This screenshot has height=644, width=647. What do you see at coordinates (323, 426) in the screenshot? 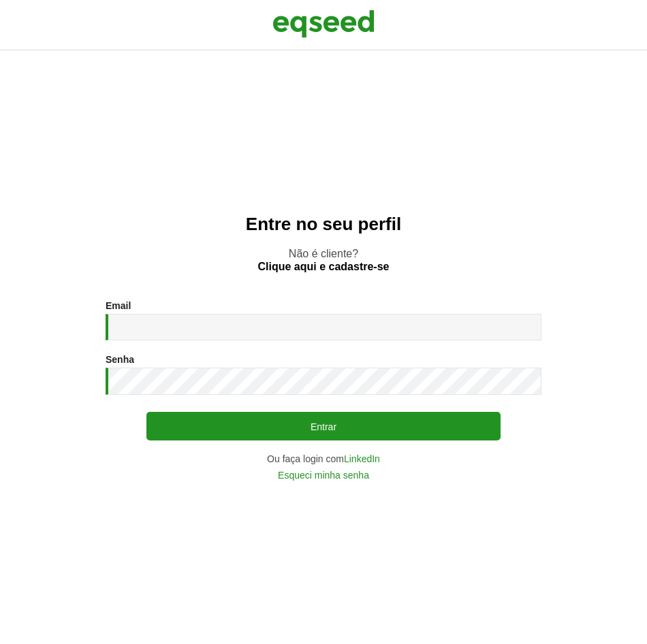
I see `button: Entrar` at bounding box center [323, 426].